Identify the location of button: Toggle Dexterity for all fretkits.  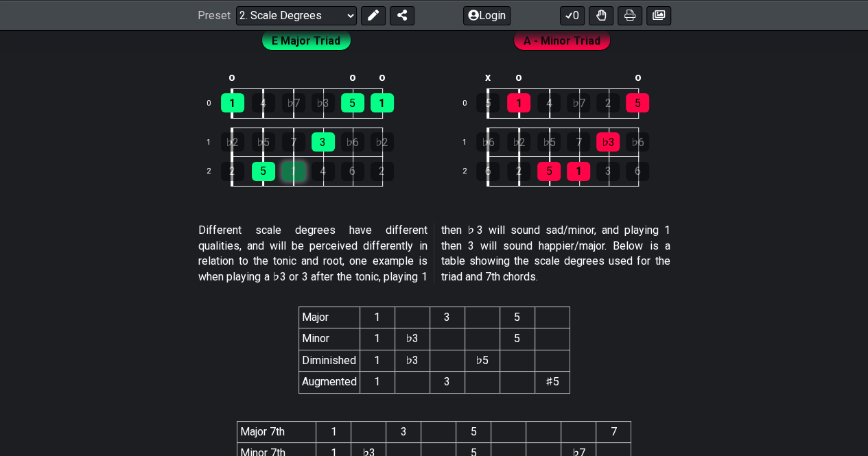
(601, 15).